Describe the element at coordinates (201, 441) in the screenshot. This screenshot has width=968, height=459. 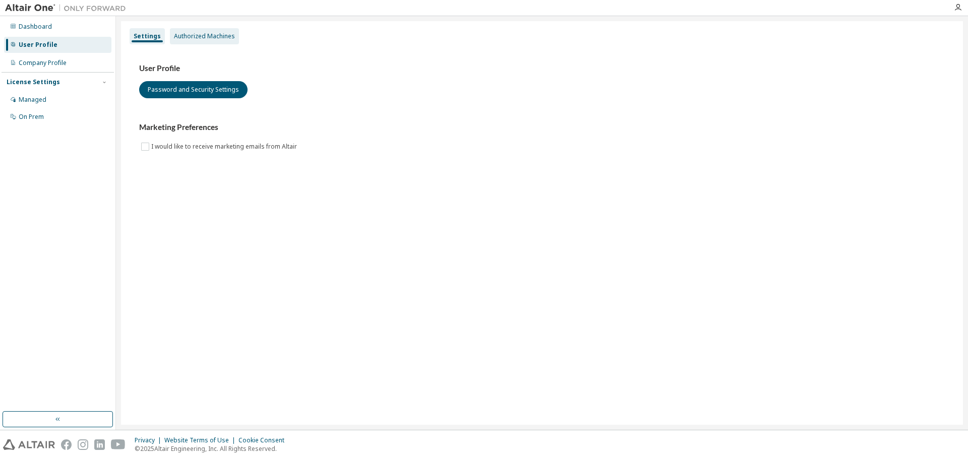
I see `div: Website Terms of Use` at that location.